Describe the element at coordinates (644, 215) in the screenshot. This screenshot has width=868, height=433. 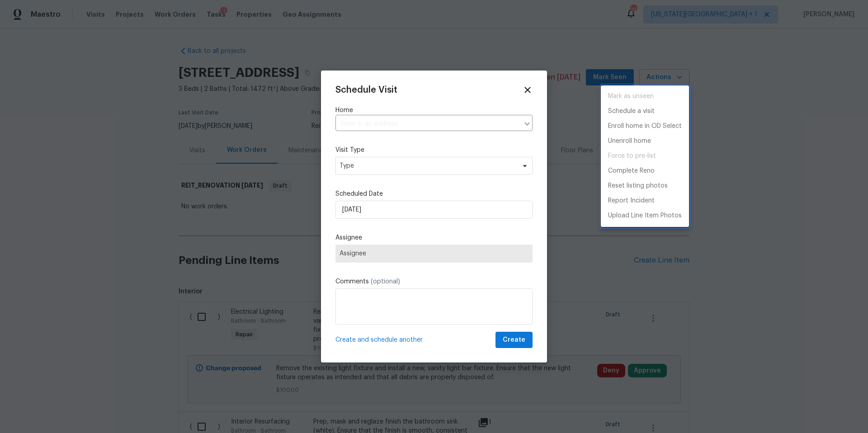
I see `p: Upload Line Item Photos` at that location.